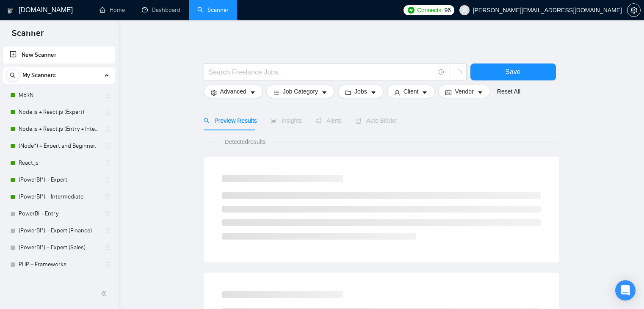  What do you see at coordinates (59, 129) in the screenshot?
I see `a: Node.js + React.js (Entry + Intermediate)` at bounding box center [59, 129].